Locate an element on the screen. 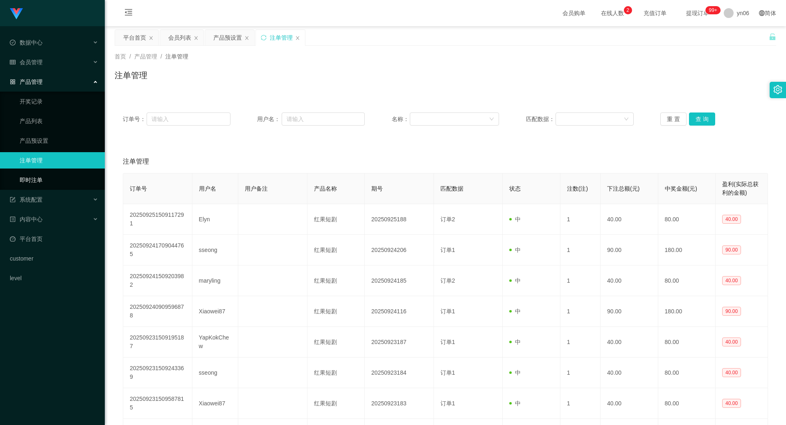 This screenshot has width=786, height=425. span: 会员管理 is located at coordinates (26, 62).